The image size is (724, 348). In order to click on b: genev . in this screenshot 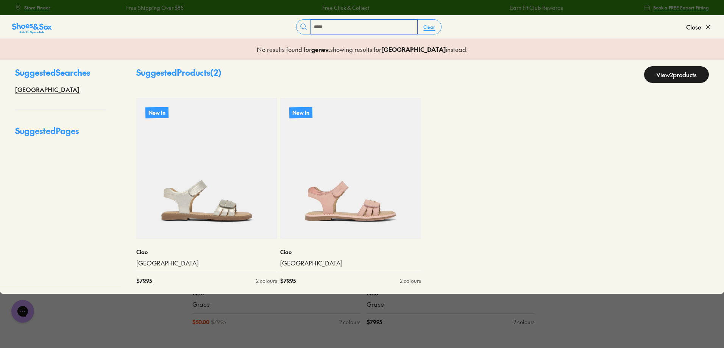, I will do `click(321, 49)`.